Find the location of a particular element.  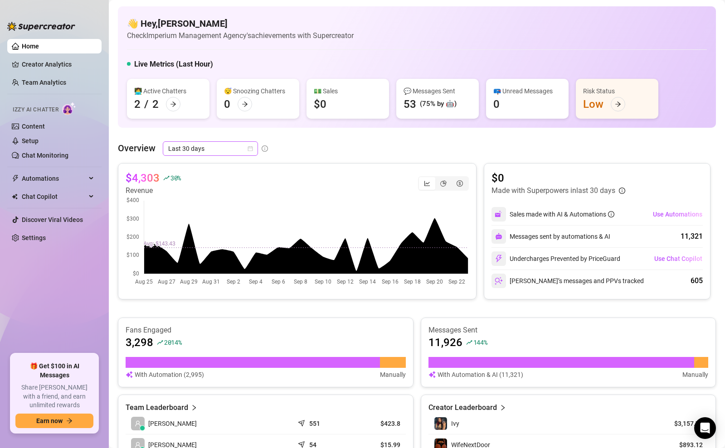

article: 11,926 is located at coordinates (445, 343).